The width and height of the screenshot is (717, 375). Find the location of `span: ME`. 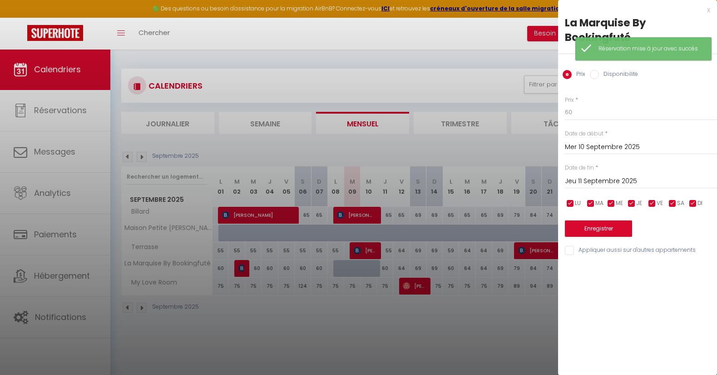

span: ME is located at coordinates (619, 203).